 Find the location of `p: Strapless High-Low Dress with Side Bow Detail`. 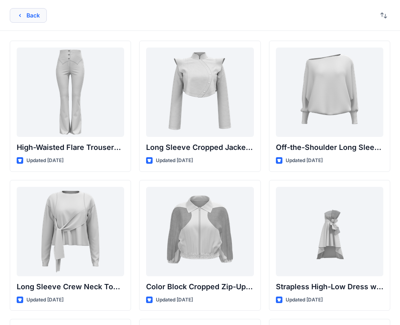

p: Strapless High-Low Dress with Side Bow Detail is located at coordinates (329, 287).